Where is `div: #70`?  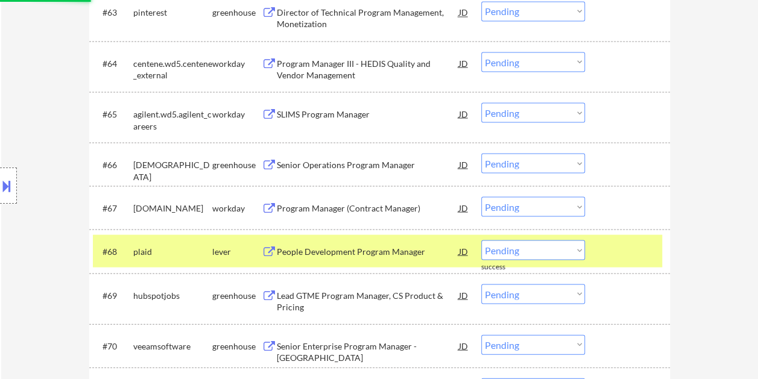
div: #70 is located at coordinates (113, 346).